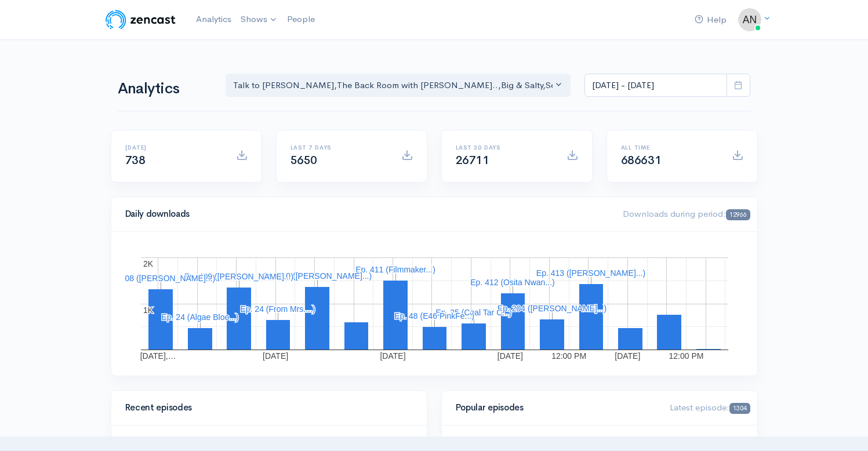 The height and width of the screenshot is (451, 868). I want to click on h1: Analytics, so click(164, 89).